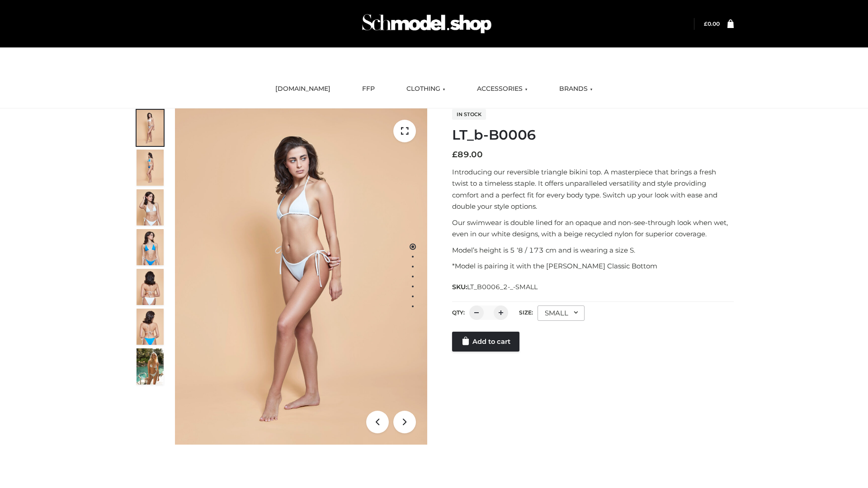 The image size is (868, 488). Describe the element at coordinates (368, 89) in the screenshot. I see `a: FFP` at that location.